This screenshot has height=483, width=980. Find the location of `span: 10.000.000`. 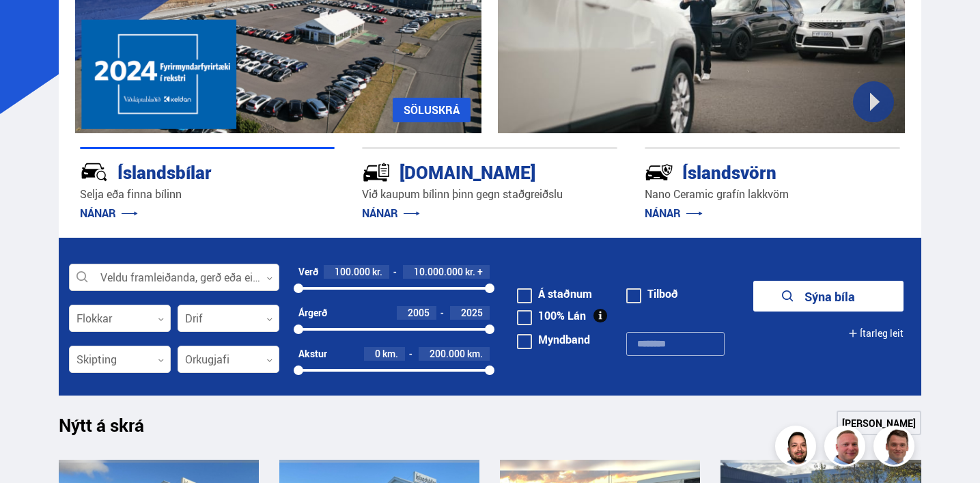

span: 10.000.000 is located at coordinates (439, 271).